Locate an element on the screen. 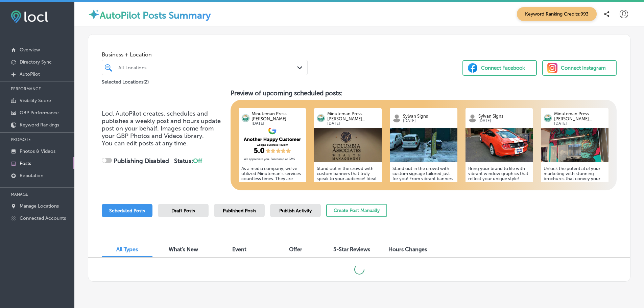 The width and height of the screenshot is (644, 308). span: Scheduled Posts is located at coordinates (127, 211).